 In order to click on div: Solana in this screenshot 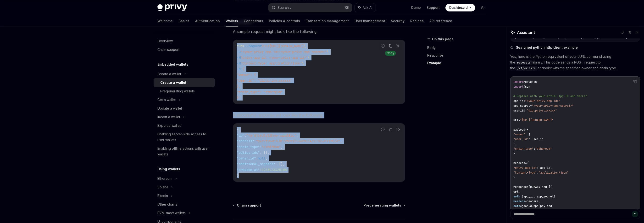, I will do `click(163, 187)`.